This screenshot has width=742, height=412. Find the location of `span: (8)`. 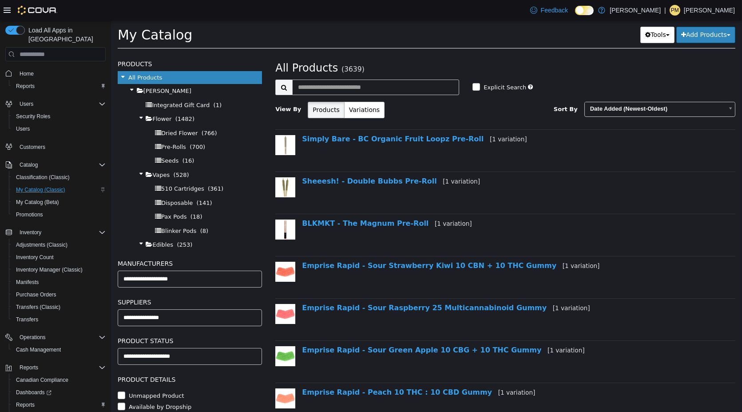

span: (8) is located at coordinates (93, 210).